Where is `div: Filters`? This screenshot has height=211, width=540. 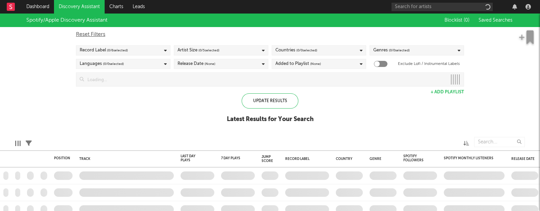 div: Filters is located at coordinates (29, 143).